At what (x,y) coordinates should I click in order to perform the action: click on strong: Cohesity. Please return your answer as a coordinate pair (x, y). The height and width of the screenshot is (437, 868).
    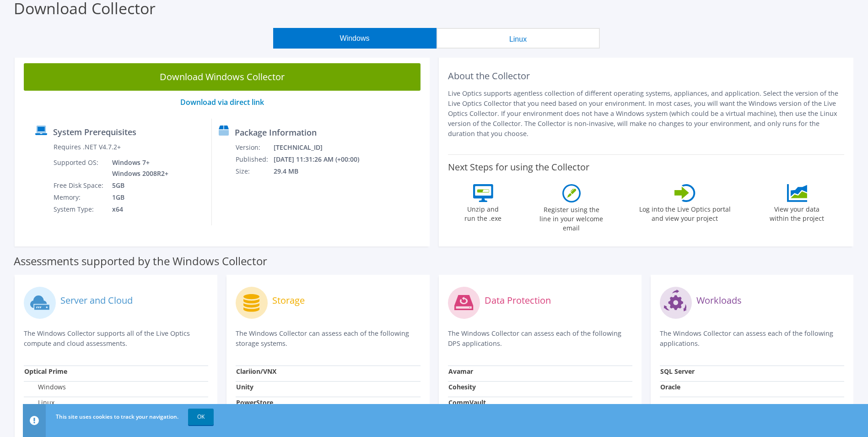
    Looking at the image, I should click on (462, 387).